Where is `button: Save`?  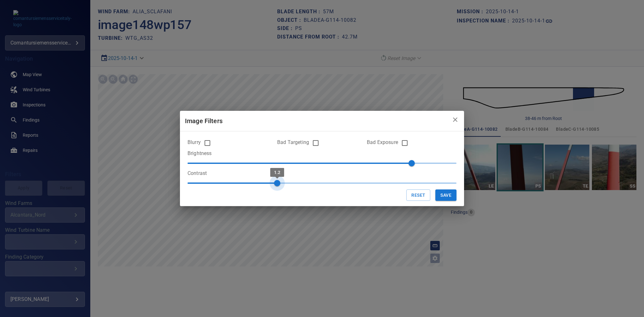 button: Save is located at coordinates (446, 195).